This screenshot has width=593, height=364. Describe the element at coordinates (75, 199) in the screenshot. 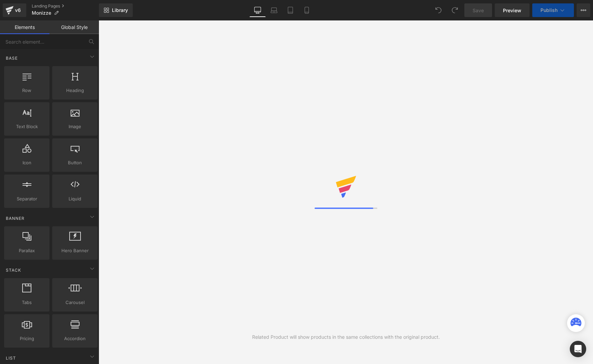

I see `span: Liquid` at that location.